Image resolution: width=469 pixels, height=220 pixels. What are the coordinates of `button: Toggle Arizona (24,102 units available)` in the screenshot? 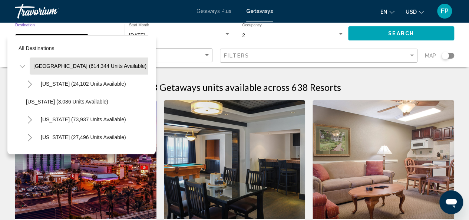 It's located at (30, 84).